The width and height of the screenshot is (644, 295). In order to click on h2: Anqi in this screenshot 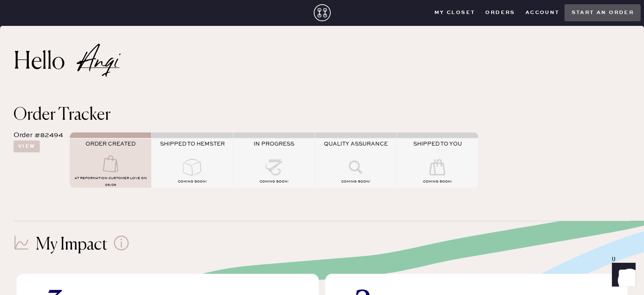, I will do `click(100, 62)`.